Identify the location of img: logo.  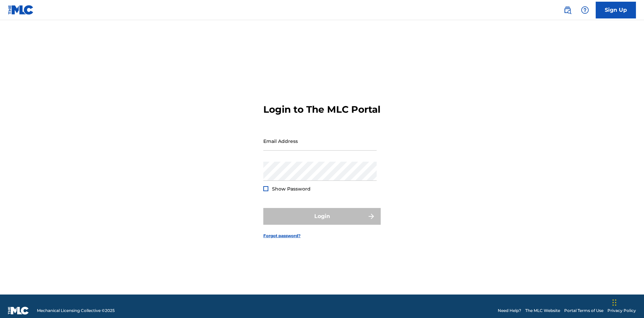
(18, 310).